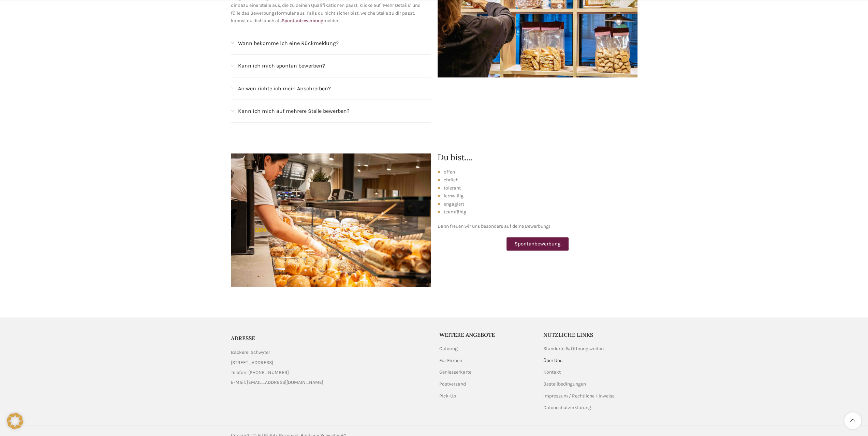 This screenshot has width=868, height=436. What do you see at coordinates (454, 196) in the screenshot?
I see `span: lernwillig` at bounding box center [454, 196].